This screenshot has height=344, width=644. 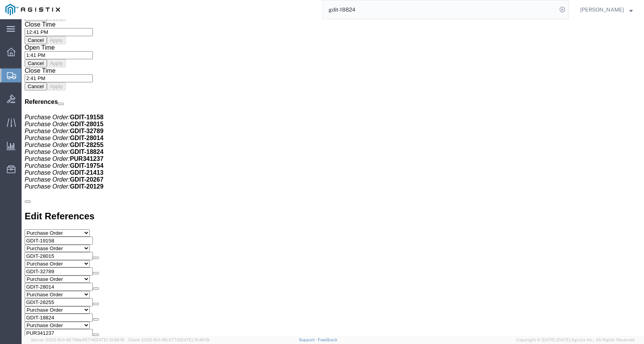 I want to click on span: Client: 2025.16.0-8fc0770, so click(x=169, y=339).